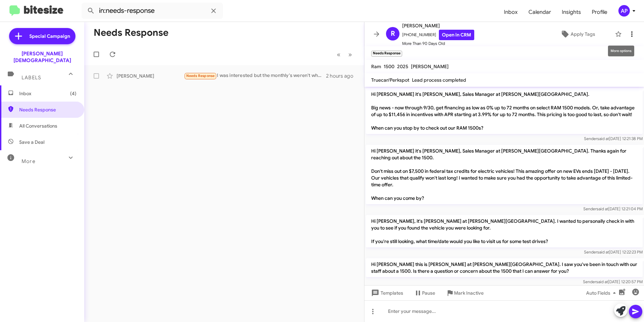 The width and height of the screenshot is (644, 322). What do you see at coordinates (28, 161) in the screenshot?
I see `span: More` at bounding box center [28, 161].